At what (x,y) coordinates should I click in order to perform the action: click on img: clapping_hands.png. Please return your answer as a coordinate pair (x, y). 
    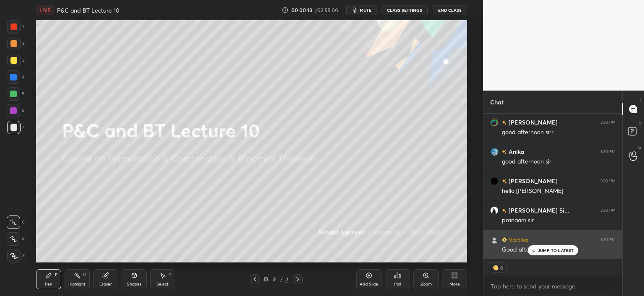
    Looking at the image, I should click on (495, 268).